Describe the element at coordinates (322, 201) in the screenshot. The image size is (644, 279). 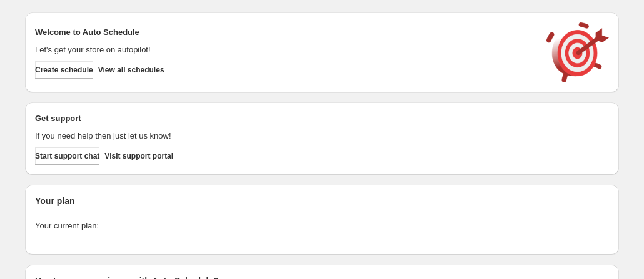
I see `h2: Your plan` at that location.